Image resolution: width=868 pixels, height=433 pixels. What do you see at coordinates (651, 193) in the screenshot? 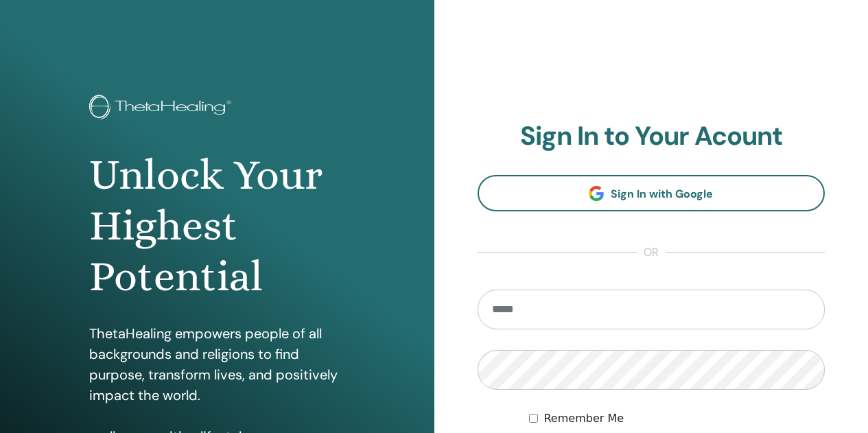
I see `a: Sign In with Google` at bounding box center [651, 193].